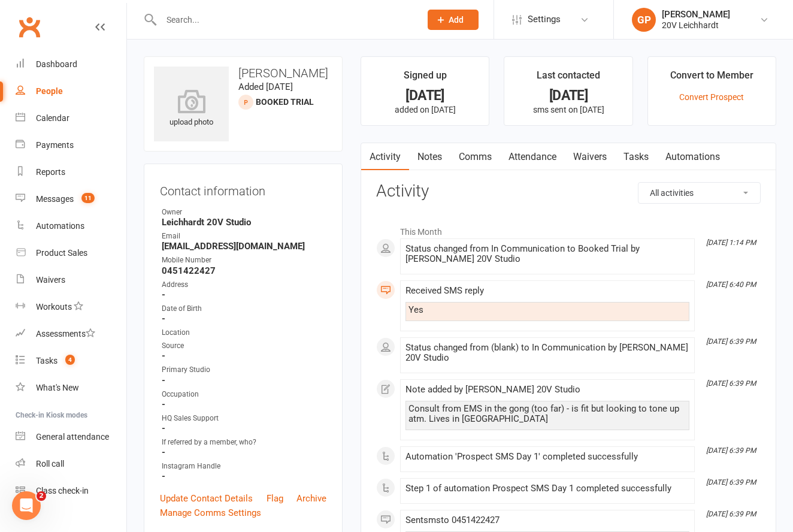 Image resolution: width=793 pixels, height=532 pixels. Describe the element at coordinates (312, 498) in the screenshot. I see `a: Archive` at that location.